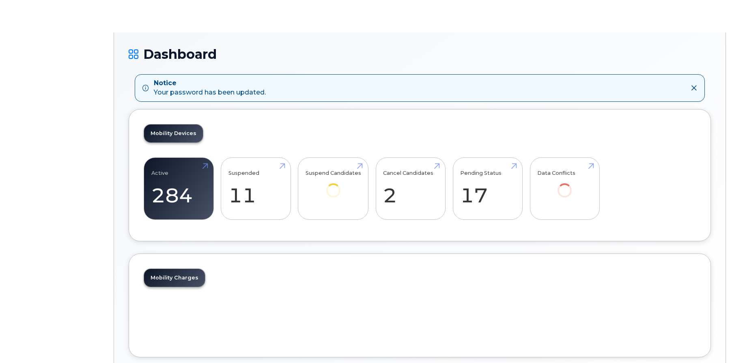 The width and height of the screenshot is (730, 363). What do you see at coordinates (333, 185) in the screenshot?
I see `a: Suspend Candidates` at bounding box center [333, 185].